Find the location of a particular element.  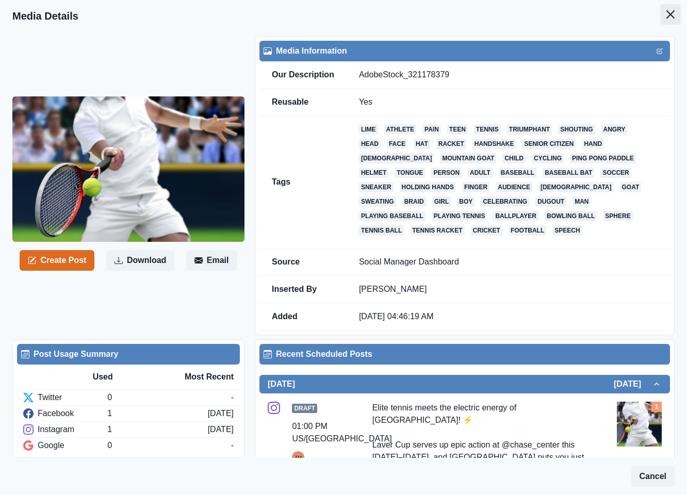

a: tennis ball is located at coordinates (381, 231).